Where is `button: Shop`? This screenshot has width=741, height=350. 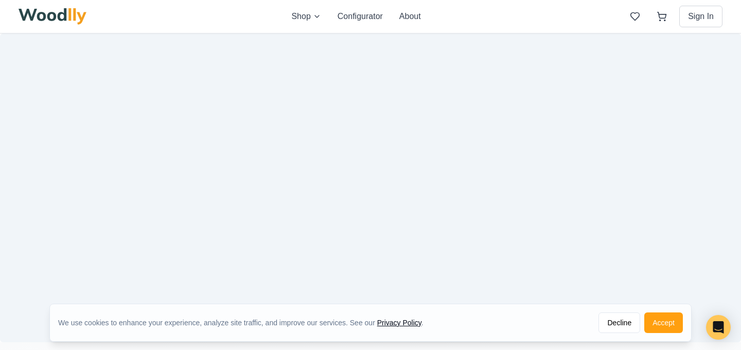 button: Shop is located at coordinates (306, 16).